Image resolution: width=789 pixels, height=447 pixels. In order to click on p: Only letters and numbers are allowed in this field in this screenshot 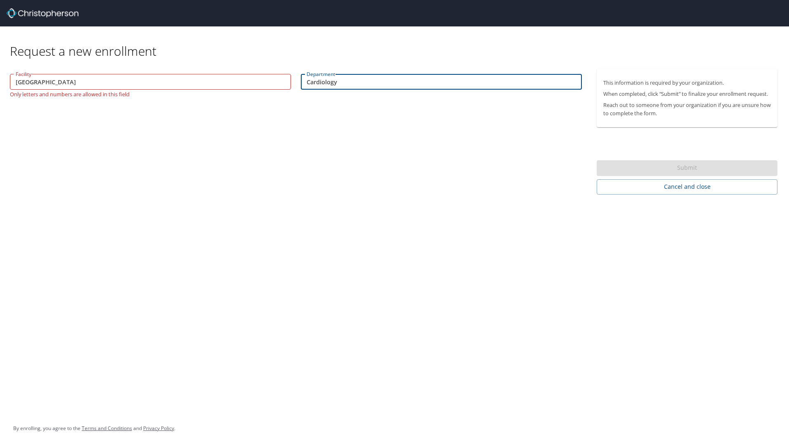, I will do `click(150, 93)`.